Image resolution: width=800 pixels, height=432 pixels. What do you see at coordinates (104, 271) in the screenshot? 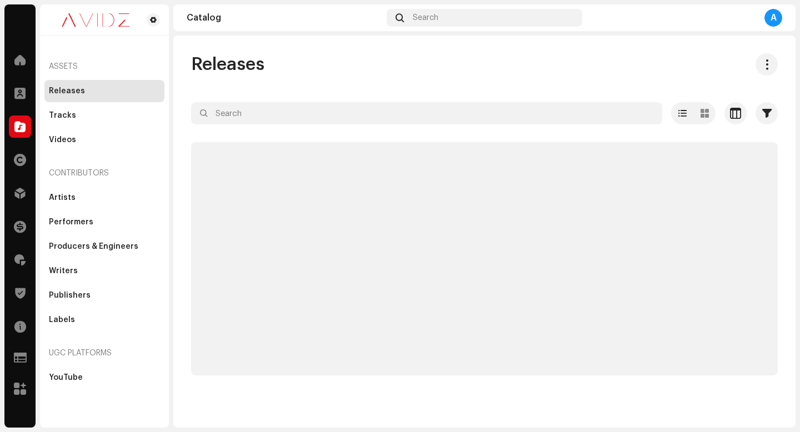
I see `re-m-nav-item: Writers` at bounding box center [104, 271].